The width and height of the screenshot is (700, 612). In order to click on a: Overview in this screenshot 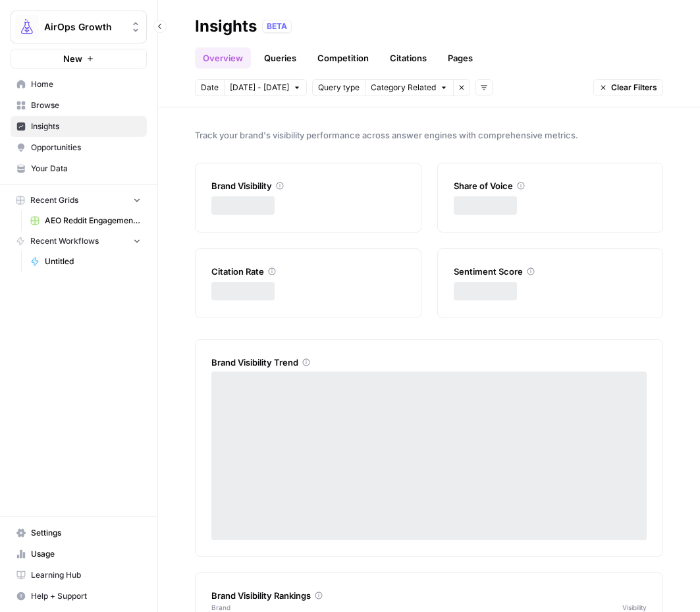, I will do `click(223, 58)`.